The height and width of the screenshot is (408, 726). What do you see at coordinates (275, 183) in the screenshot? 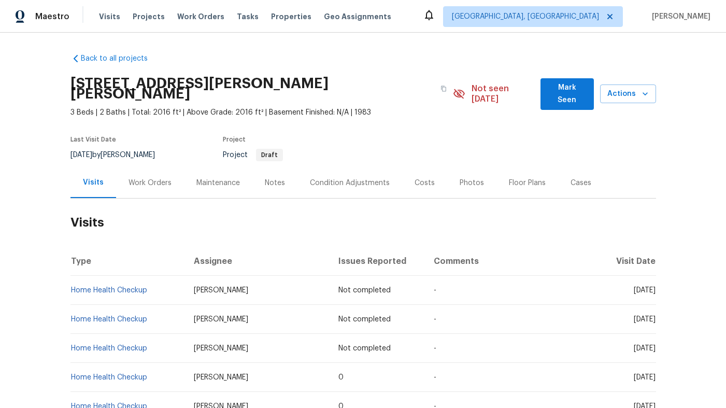
I see `div: Notes` at bounding box center [275, 183].